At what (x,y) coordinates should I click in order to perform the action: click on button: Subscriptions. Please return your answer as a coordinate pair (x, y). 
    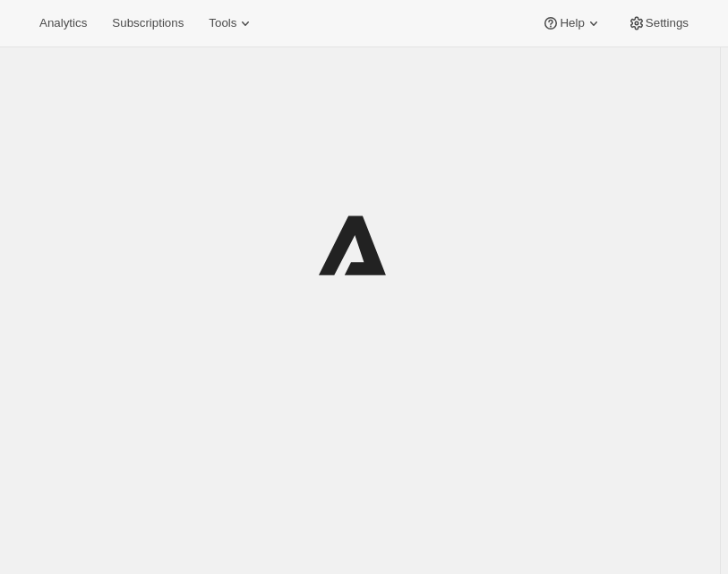
    Looking at the image, I should click on (148, 23).